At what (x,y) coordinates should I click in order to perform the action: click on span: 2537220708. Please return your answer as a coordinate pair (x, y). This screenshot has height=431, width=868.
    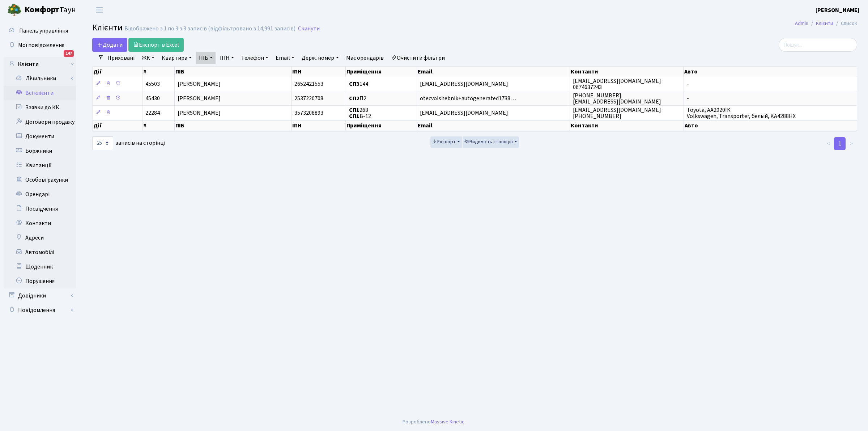
    Looking at the image, I should click on (309, 98).